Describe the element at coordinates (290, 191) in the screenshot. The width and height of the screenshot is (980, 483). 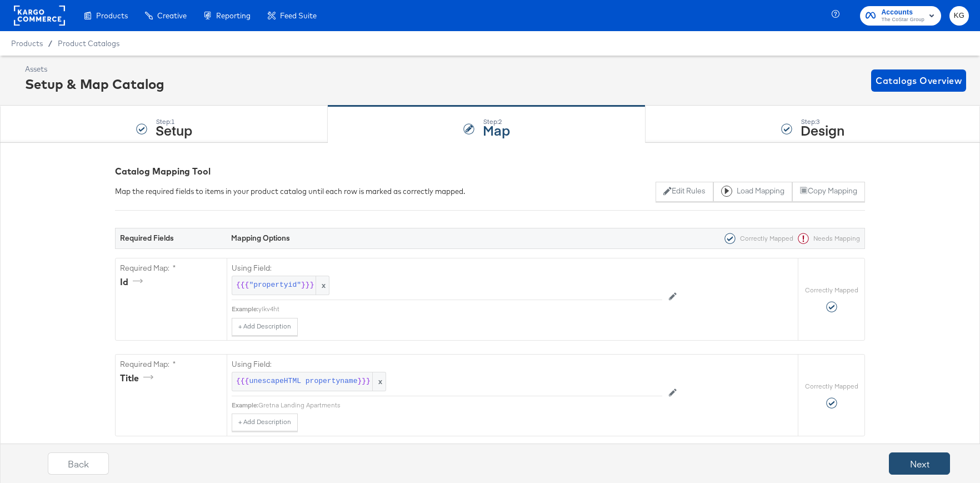
I see `div: Map the required fields to items in your product catalog until each row is marked as correctly ma...` at that location.